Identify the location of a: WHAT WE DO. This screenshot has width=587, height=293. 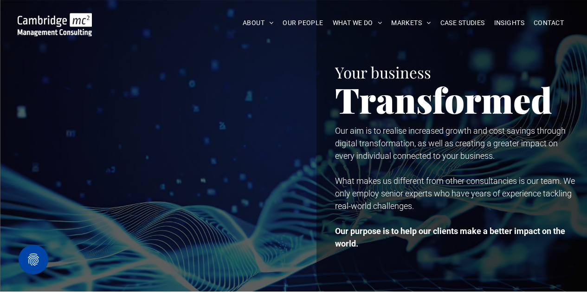
(358, 23).